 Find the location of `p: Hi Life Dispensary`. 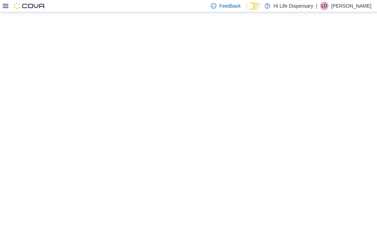

p: Hi Life Dispensary is located at coordinates (294, 6).